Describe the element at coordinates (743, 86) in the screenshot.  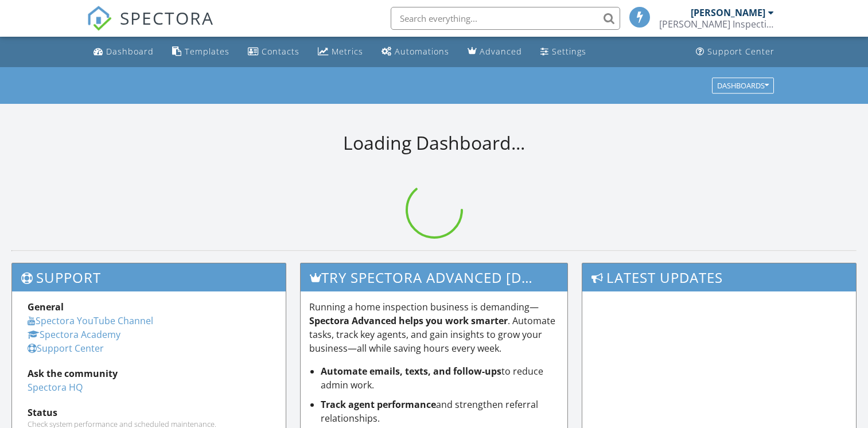
I see `button: Dashboards` at that location.